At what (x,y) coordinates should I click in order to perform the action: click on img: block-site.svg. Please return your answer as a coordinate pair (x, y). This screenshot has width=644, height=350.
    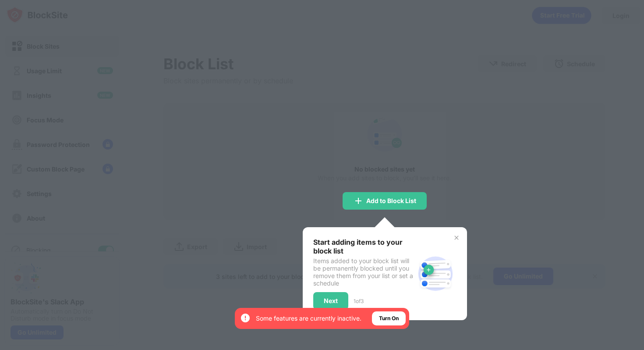
    Looking at the image, I should click on (435, 273).